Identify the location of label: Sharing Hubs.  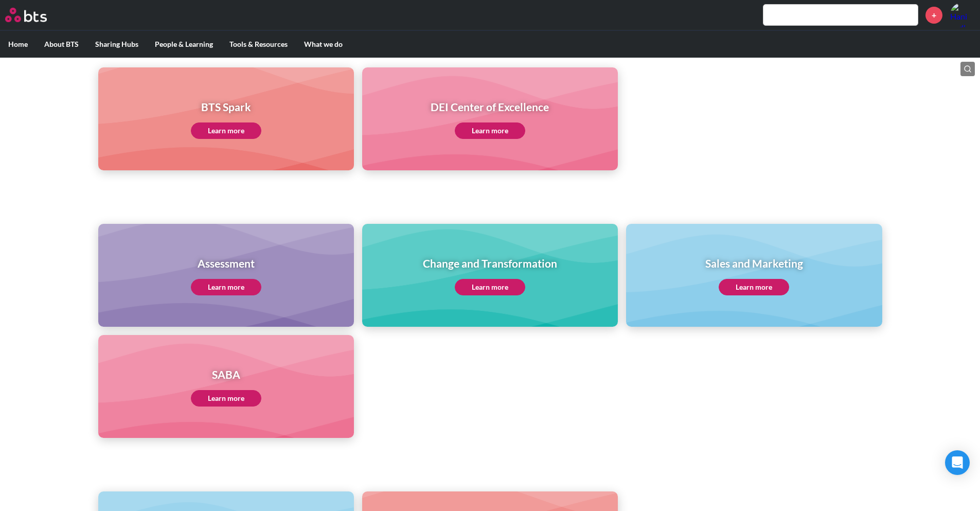
(116, 44).